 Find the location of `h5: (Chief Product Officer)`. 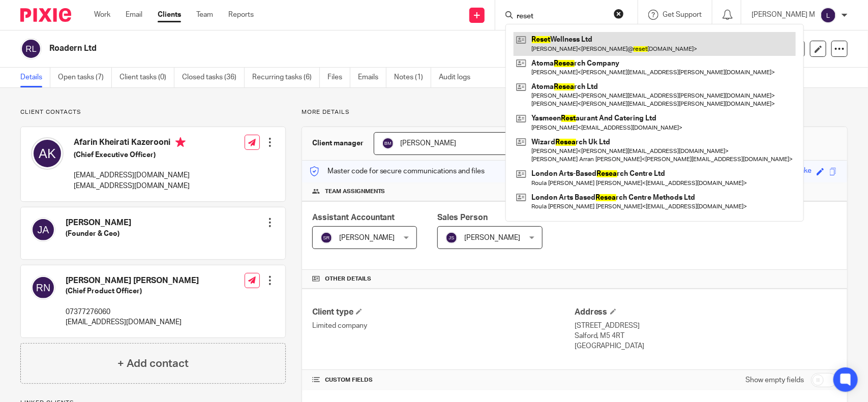

h5: (Chief Product Officer) is located at coordinates (132, 292).